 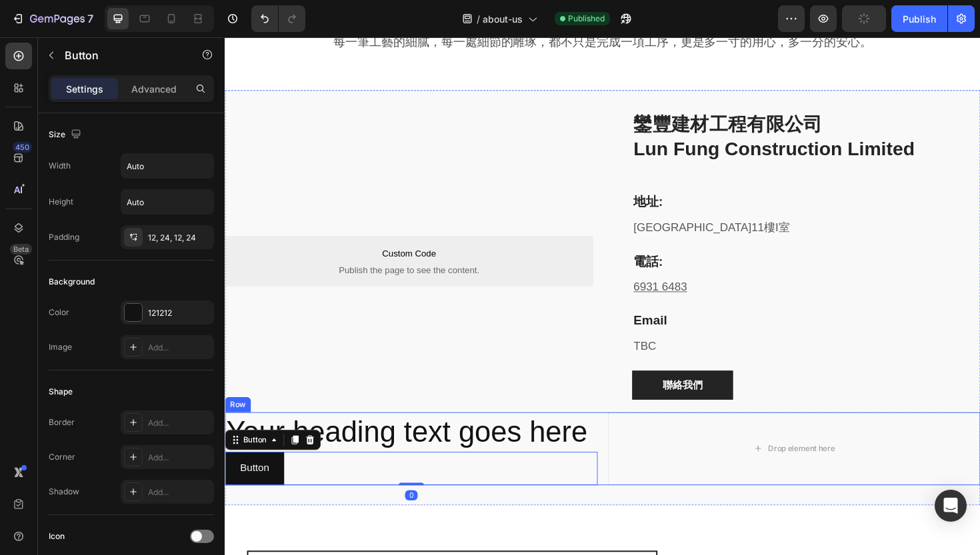 I want to click on div: Height, so click(x=61, y=202).